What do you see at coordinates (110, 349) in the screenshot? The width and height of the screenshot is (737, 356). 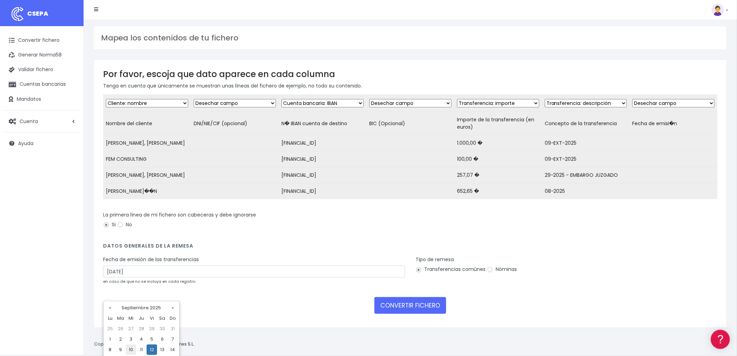 I see `td: 8` at bounding box center [110, 349].